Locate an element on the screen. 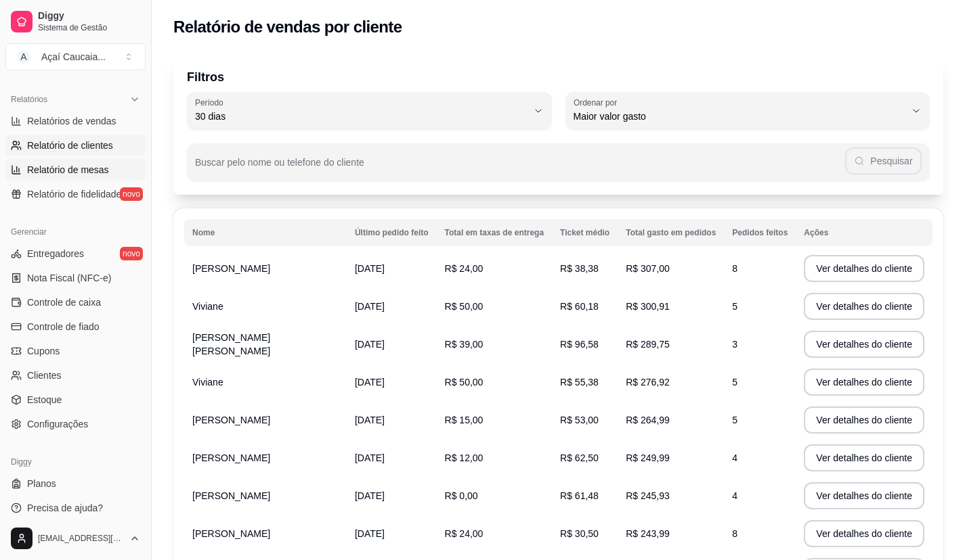 The image size is (965, 560). span: Relatório de fidelidade is located at coordinates (74, 194).